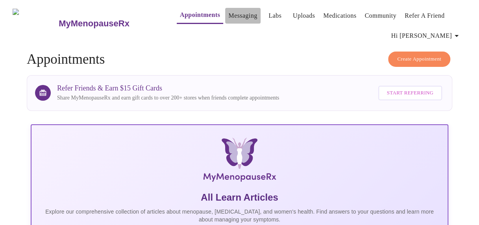 This screenshot has height=225, width=479. I want to click on a: Community, so click(380, 16).